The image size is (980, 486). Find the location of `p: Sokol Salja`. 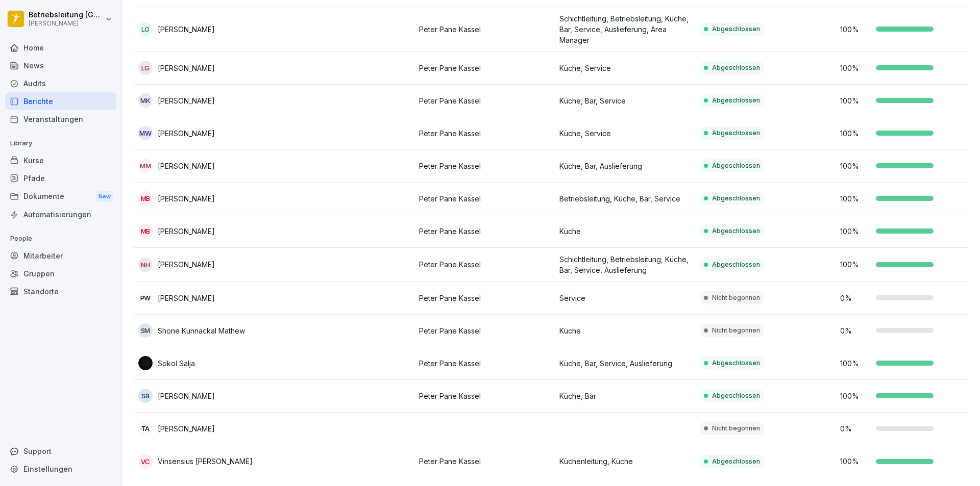

p: Sokol Salja is located at coordinates (176, 363).